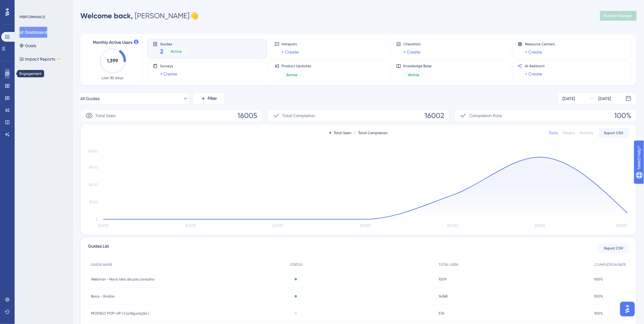 This screenshot has height=324, width=644. I want to click on span: 1009, so click(443, 279).